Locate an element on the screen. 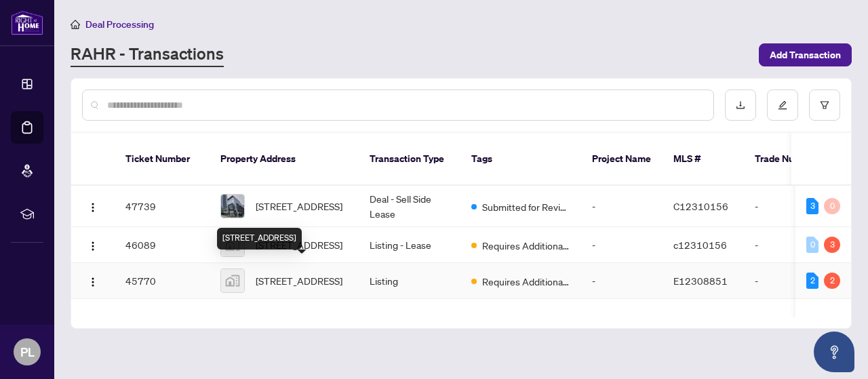  span: filter is located at coordinates (824, 105).